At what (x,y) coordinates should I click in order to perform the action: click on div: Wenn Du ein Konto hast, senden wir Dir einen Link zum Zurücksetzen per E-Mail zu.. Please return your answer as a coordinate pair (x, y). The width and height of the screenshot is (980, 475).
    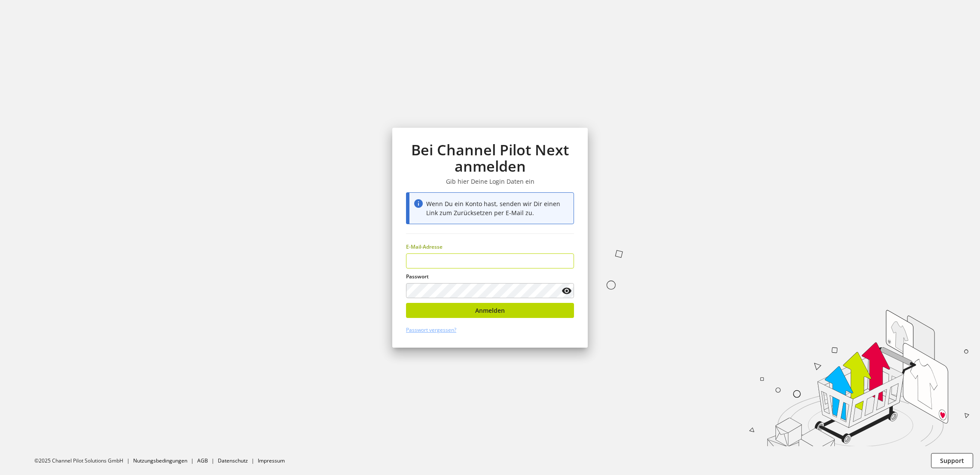
    Looking at the image, I should click on (498, 208).